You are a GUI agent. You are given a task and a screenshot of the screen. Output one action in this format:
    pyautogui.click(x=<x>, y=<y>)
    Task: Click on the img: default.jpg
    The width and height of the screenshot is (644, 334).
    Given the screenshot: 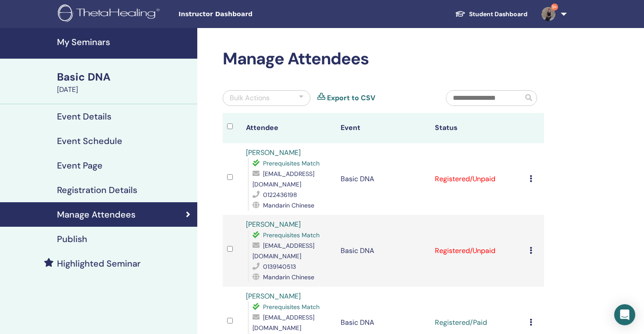 What is the action you would take?
    pyautogui.click(x=548, y=14)
    